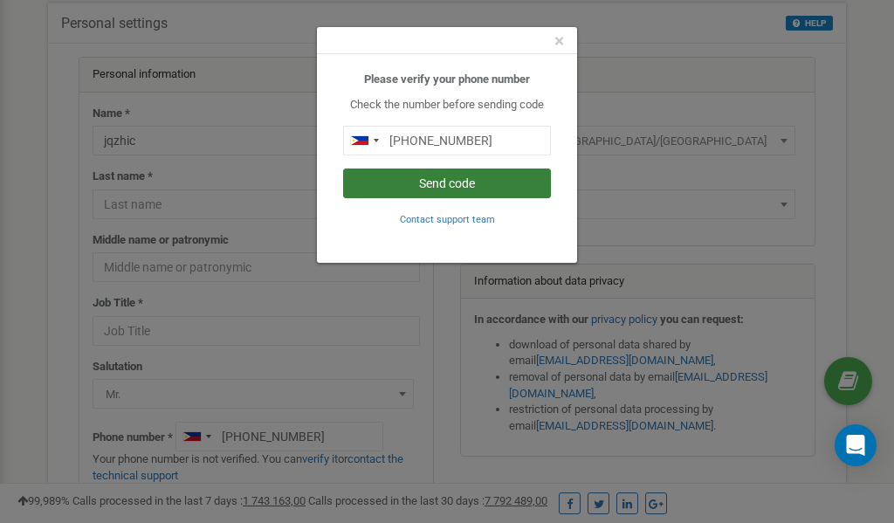 Image resolution: width=894 pixels, height=523 pixels. I want to click on input: 0905 123 4567, so click(447, 141).